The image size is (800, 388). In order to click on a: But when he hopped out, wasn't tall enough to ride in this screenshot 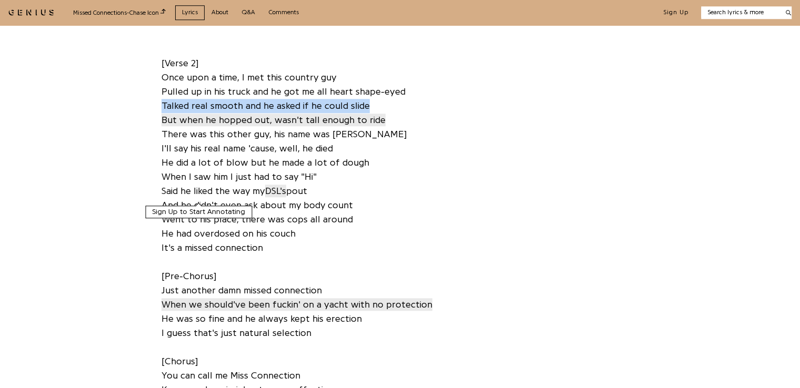, I will do `click(274, 120)`.